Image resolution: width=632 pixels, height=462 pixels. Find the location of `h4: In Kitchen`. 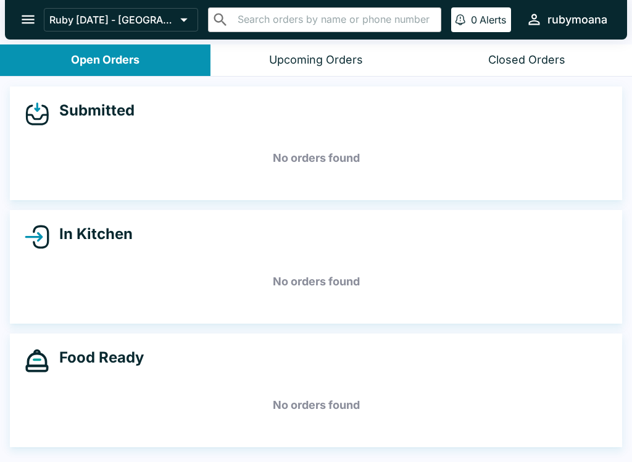

h4: In Kitchen is located at coordinates (91, 234).